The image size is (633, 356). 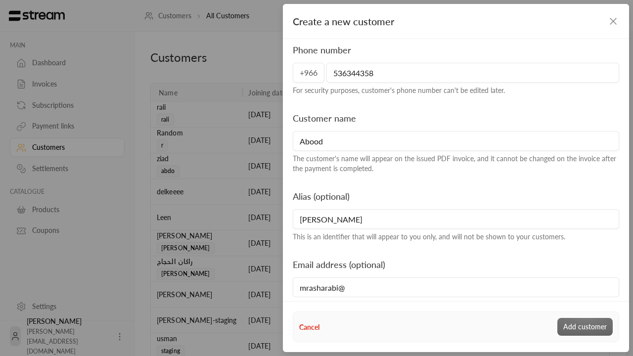 What do you see at coordinates (456, 164) in the screenshot?
I see `div: The customer's name will appear on the issued PDF invoice, and it cannot be changed on the invoic...` at bounding box center [456, 164].